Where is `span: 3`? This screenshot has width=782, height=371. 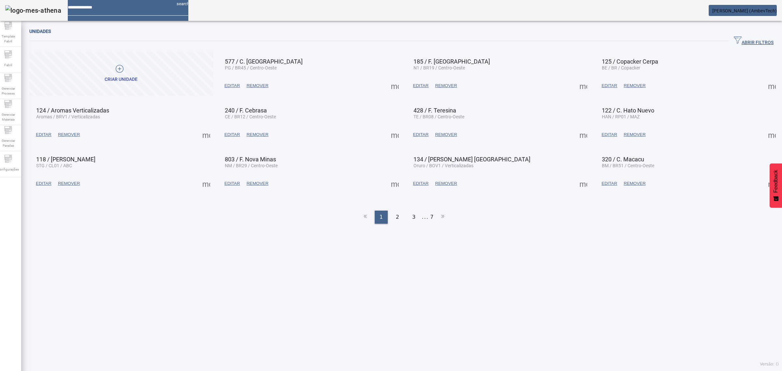
span: 3 is located at coordinates (414, 217).